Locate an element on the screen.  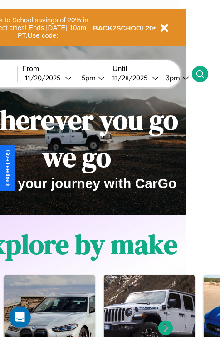
button: 5pm is located at coordinates (91, 78).